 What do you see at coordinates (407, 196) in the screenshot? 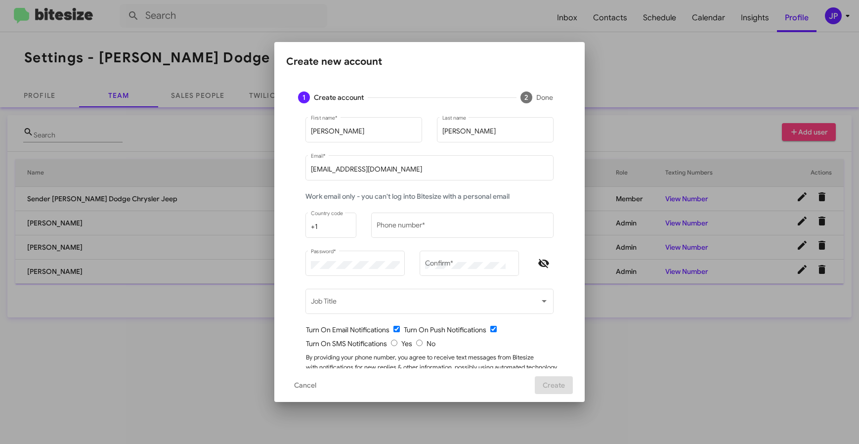
I see `span: Work email only - you can't log into Bitesize with a personal email` at bounding box center [407, 196].